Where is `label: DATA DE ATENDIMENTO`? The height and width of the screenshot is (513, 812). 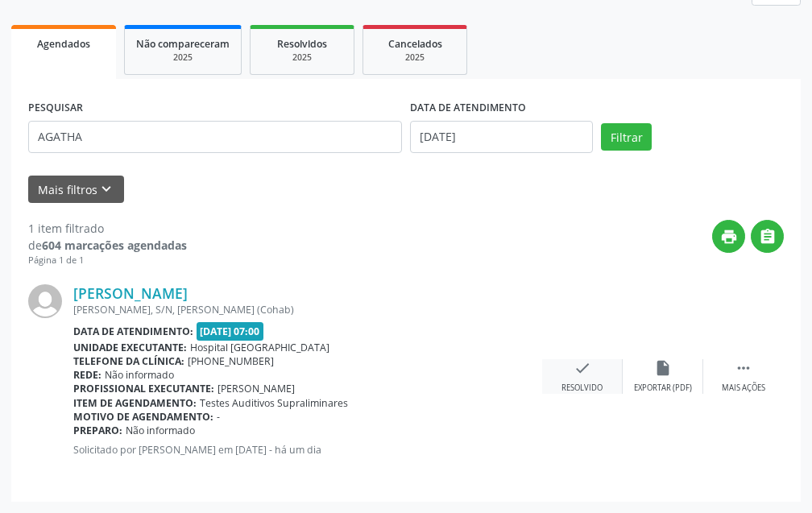
label: DATA DE ATENDIMENTO is located at coordinates (468, 107).